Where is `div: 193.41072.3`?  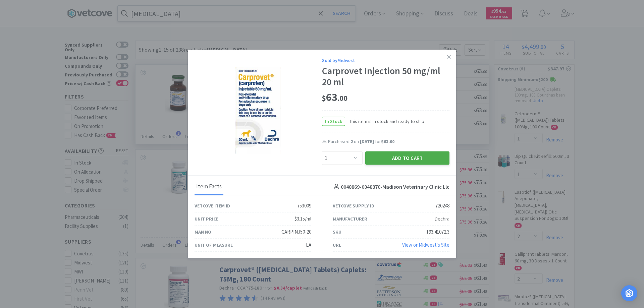 div: 193.41072.3 is located at coordinates (438, 232).